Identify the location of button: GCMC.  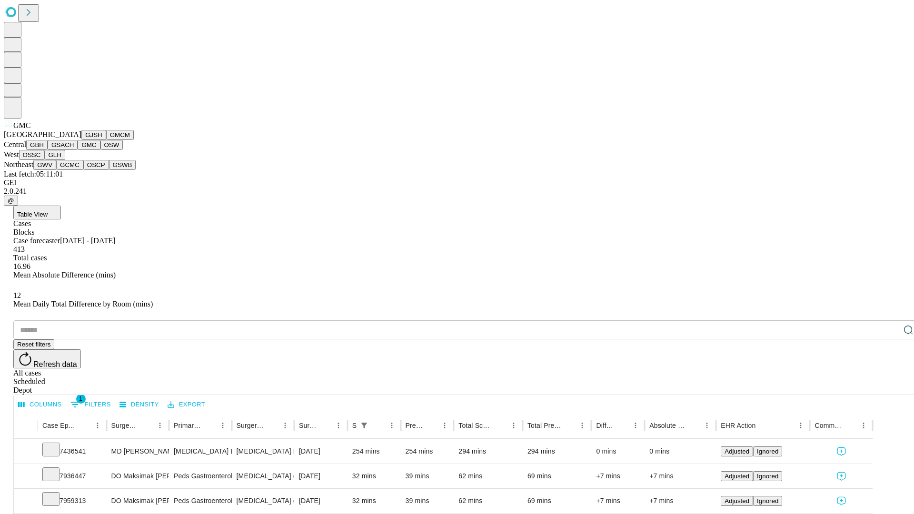
(70, 165).